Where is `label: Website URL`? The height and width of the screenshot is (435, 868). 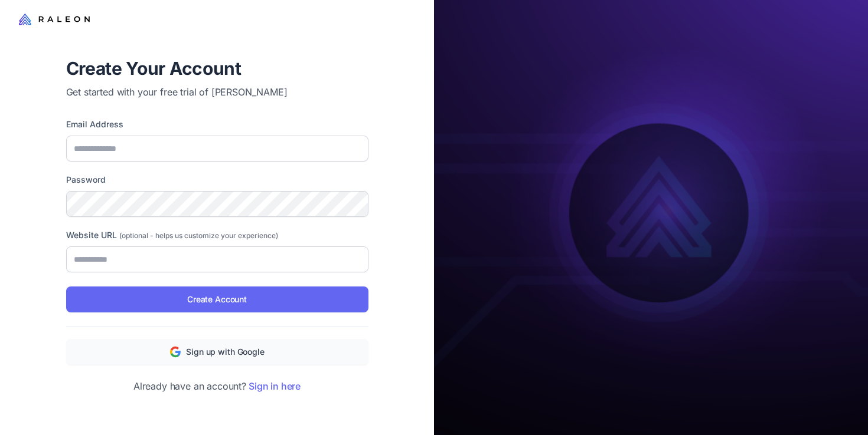 label: Website URL is located at coordinates (217, 235).